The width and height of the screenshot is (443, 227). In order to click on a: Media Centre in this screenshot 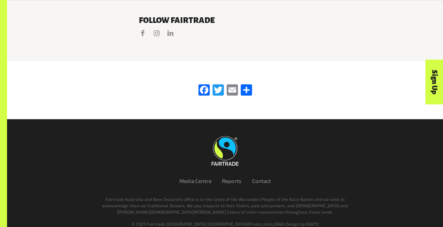, I will do `click(195, 181)`.